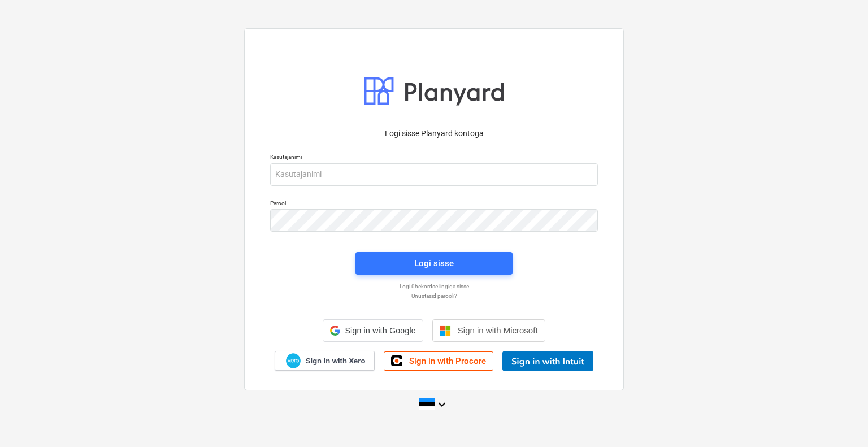 Image resolution: width=868 pixels, height=447 pixels. What do you see at coordinates (434, 204) in the screenshot?
I see `p: Parool` at bounding box center [434, 204].